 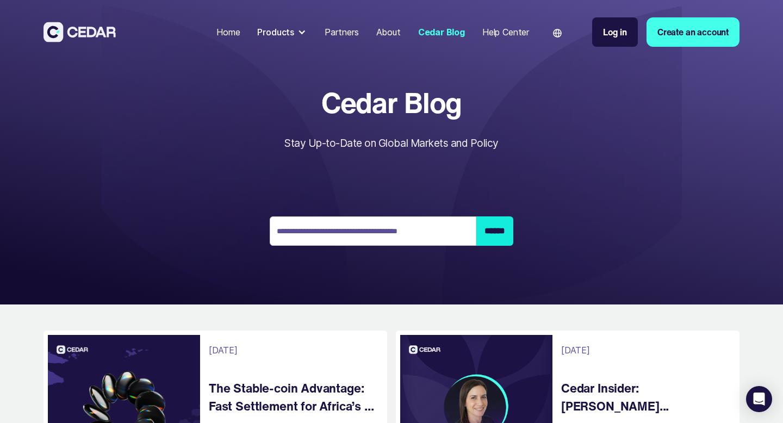 I want to click on a: Help Center, so click(x=506, y=32).